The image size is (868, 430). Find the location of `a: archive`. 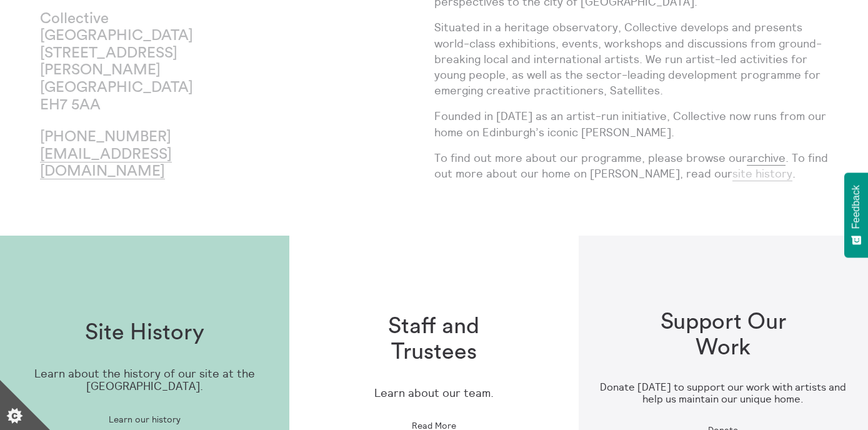

a: archive is located at coordinates (766, 158).